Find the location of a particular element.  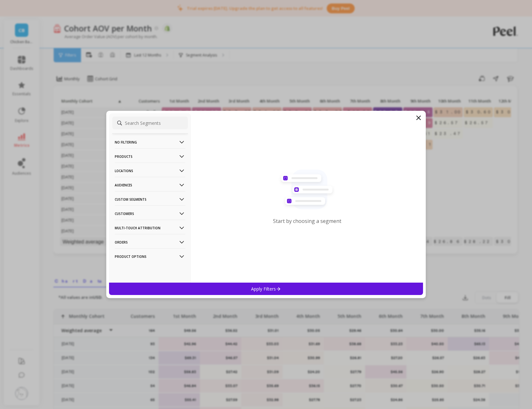

p: Start by choosing a segment is located at coordinates (307, 221).